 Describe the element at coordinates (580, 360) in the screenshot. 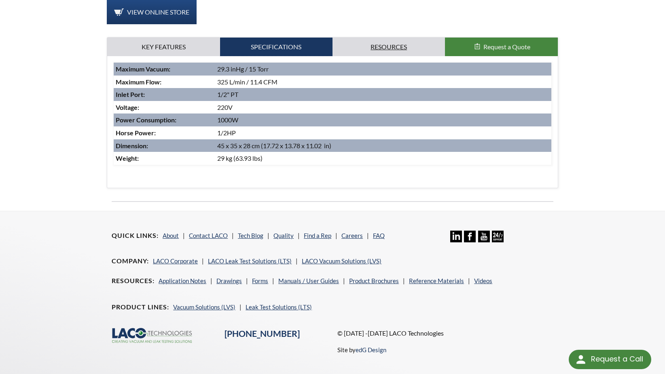

I see `img: round button` at that location.